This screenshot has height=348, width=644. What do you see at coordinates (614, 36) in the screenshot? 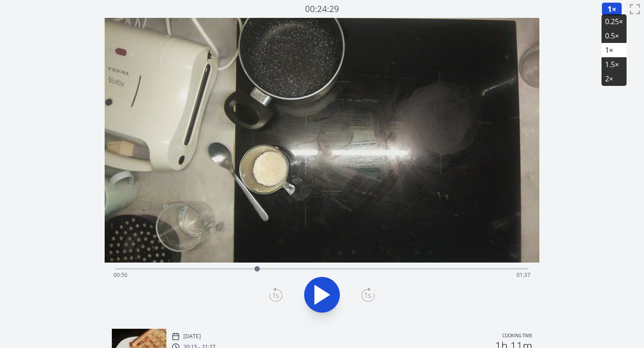
I see `li: 0.5×` at bounding box center [614, 36].